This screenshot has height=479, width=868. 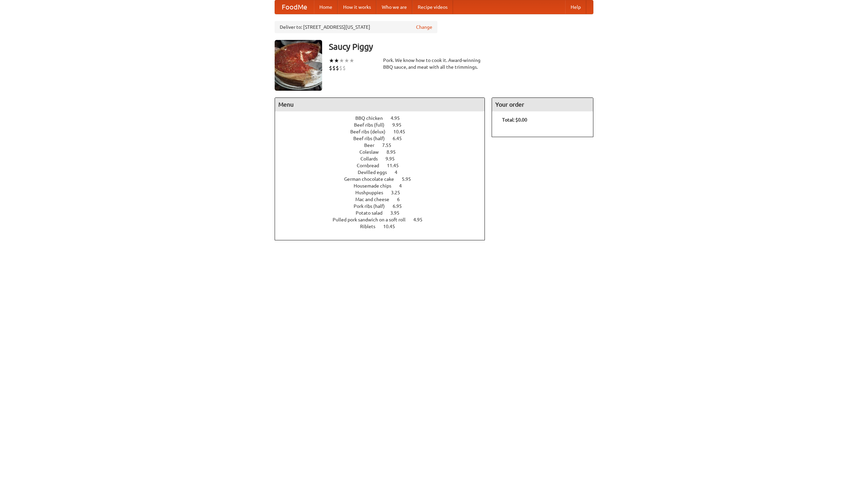 What do you see at coordinates (384, 186) in the screenshot?
I see `a: Housemade chips 4` at bounding box center [384, 186].